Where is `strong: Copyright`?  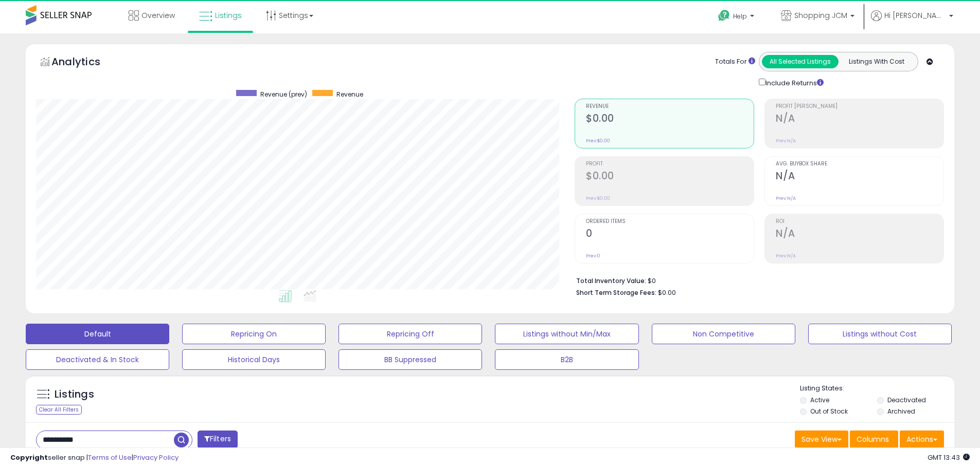
strong: Copyright is located at coordinates (29, 457).